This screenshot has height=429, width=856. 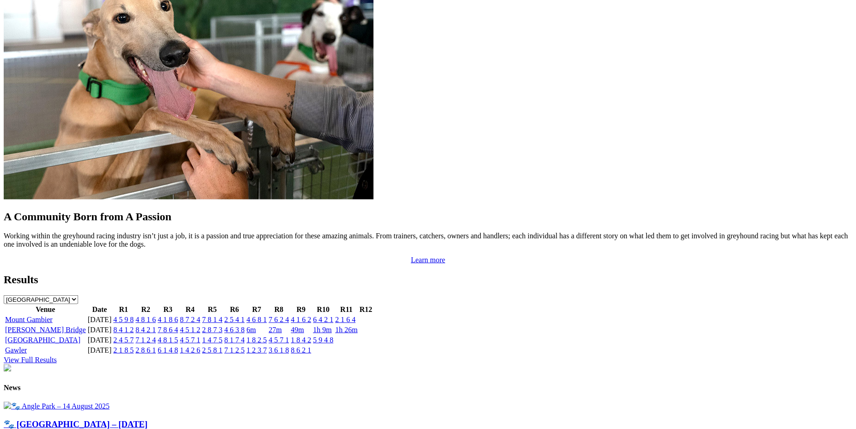 I want to click on a: 2 8 6 1, so click(x=146, y=350).